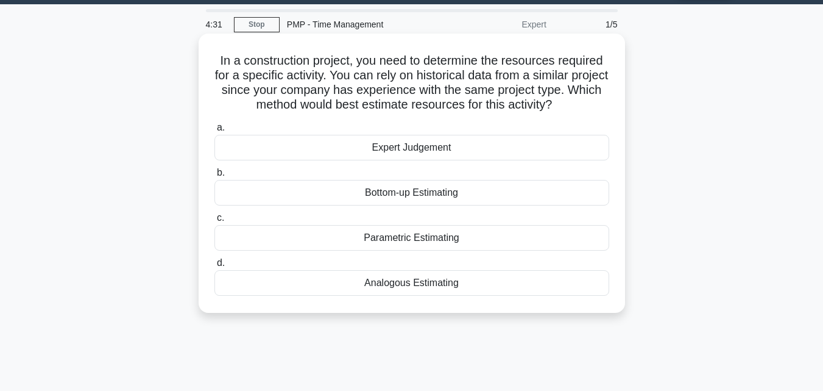 The image size is (823, 391). What do you see at coordinates (500, 24) in the screenshot?
I see `div: Expert` at bounding box center [500, 24].